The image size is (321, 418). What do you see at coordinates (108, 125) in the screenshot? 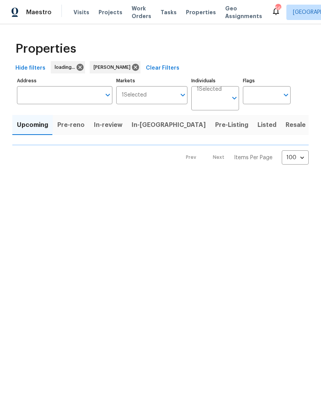
I see `span: In-review` at bounding box center [108, 125].